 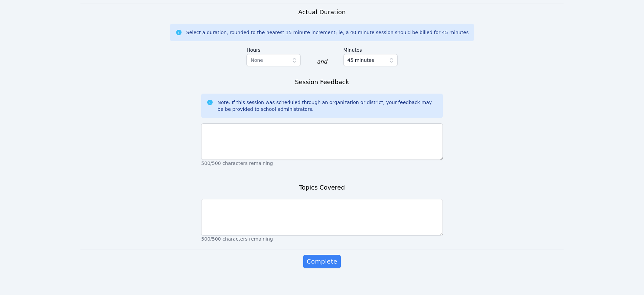 I want to click on div: Select a duration, rounded to the nearest 15 minute increment; ie, a 40 minute session should be ..., so click(x=327, y=32).